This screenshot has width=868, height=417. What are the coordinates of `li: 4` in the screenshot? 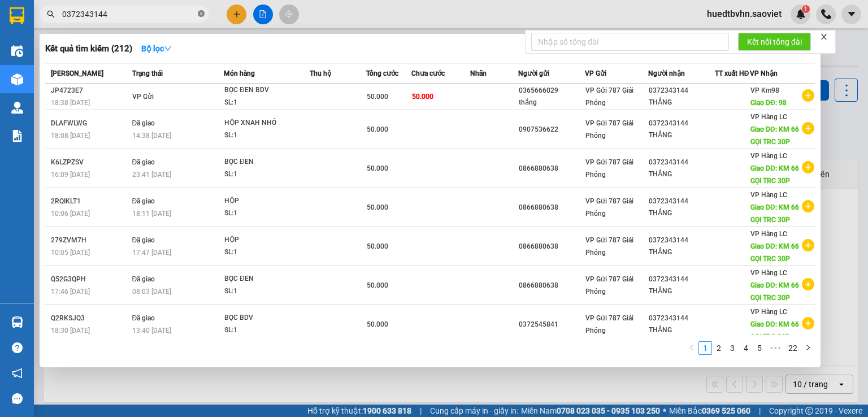 It's located at (746, 348).